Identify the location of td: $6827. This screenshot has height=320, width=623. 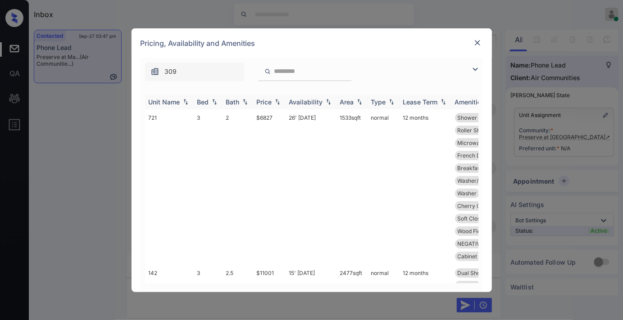
(270, 187).